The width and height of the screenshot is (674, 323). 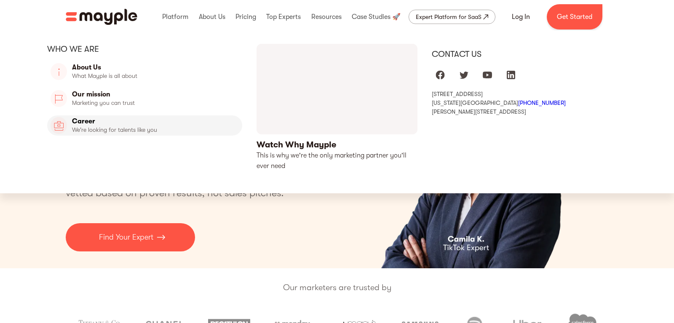 What do you see at coordinates (284, 17) in the screenshot?
I see `div: Top Experts` at bounding box center [284, 17].